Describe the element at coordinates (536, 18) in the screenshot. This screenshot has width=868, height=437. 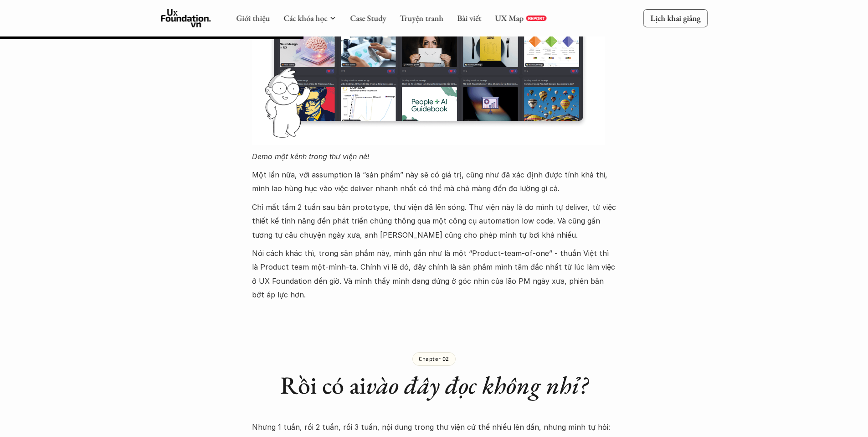
I see `p: REPORT` at that location.